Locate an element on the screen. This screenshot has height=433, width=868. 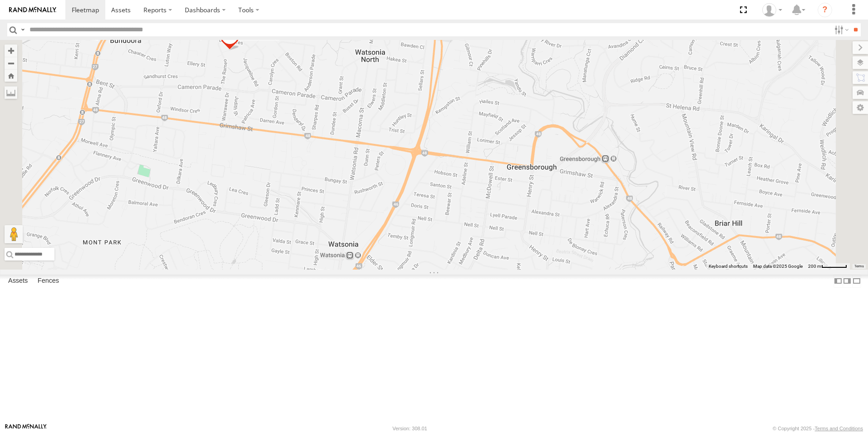
button: Keyboard shortcuts is located at coordinates (728, 266).